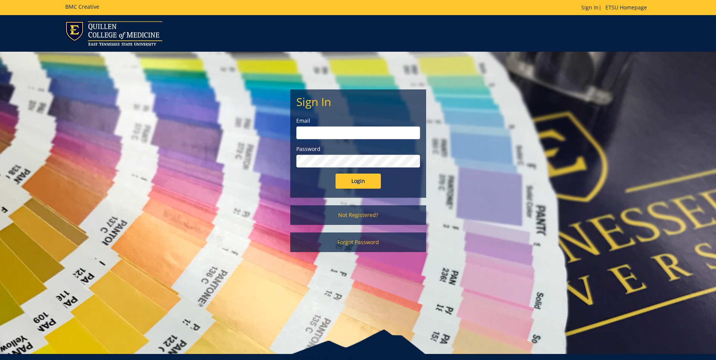  What do you see at coordinates (358, 121) in the screenshot?
I see `label: Email` at bounding box center [358, 121].